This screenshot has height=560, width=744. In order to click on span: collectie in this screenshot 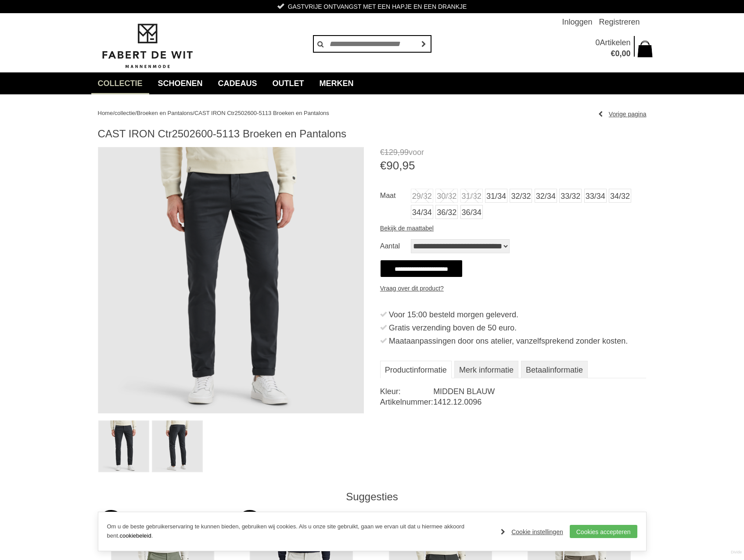, I will do `click(125, 113)`.